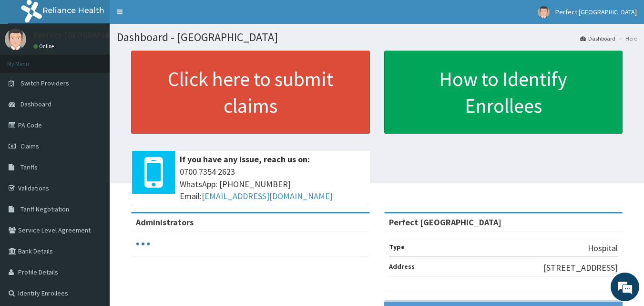  Describe the element at coordinates (603, 248) in the screenshot. I see `p: Hospital` at that location.